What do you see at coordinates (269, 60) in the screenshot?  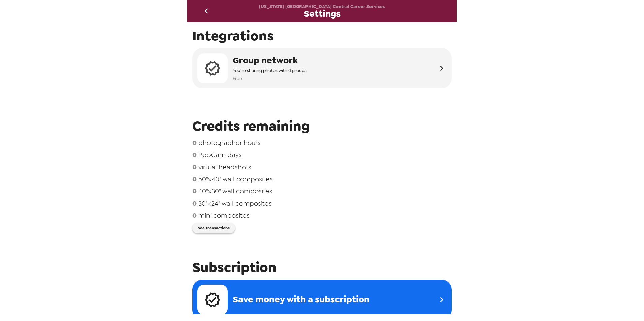 I see `span: Group network` at bounding box center [269, 60].